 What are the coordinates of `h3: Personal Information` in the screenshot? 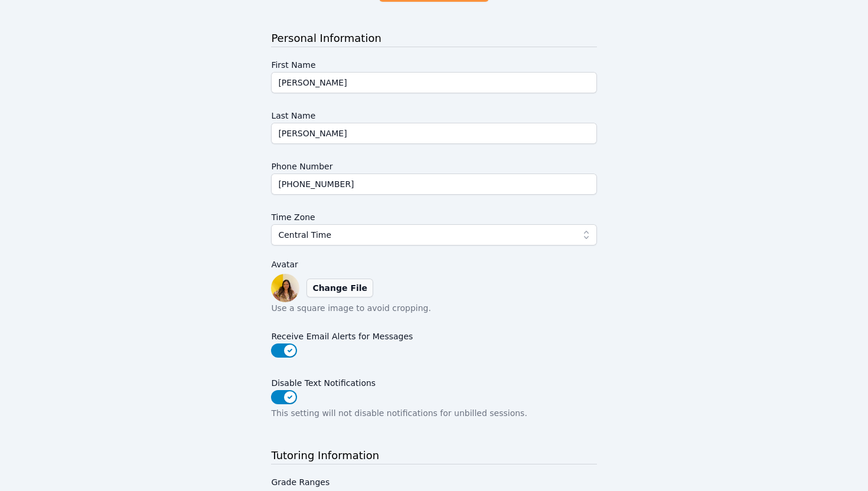 It's located at (433, 39).